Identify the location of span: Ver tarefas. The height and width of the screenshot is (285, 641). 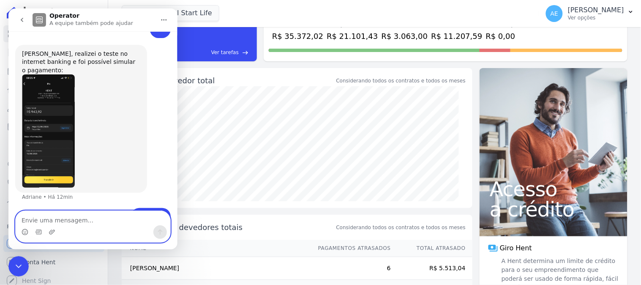
(225, 52).